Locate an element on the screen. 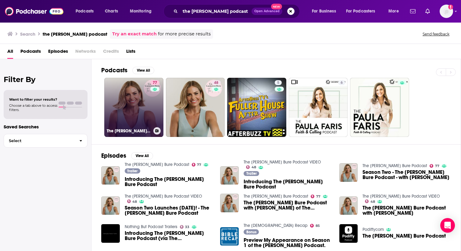 Image resolution: width=461 pixels, height=251 pixels. span: Want to filter your results? is located at coordinates (33, 99).